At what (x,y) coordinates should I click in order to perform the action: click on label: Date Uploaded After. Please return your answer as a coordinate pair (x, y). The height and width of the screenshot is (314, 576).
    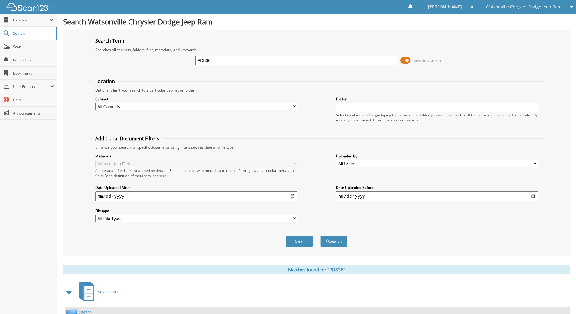
    Looking at the image, I should click on (196, 187).